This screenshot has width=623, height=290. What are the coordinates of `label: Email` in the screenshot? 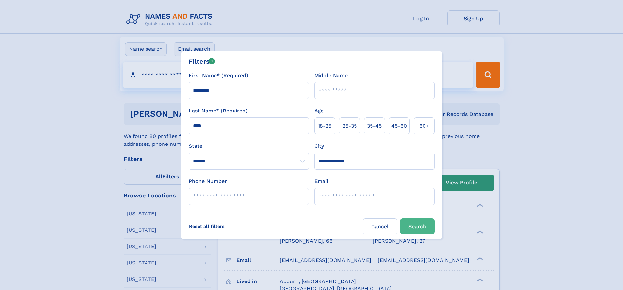 It's located at (321, 181).